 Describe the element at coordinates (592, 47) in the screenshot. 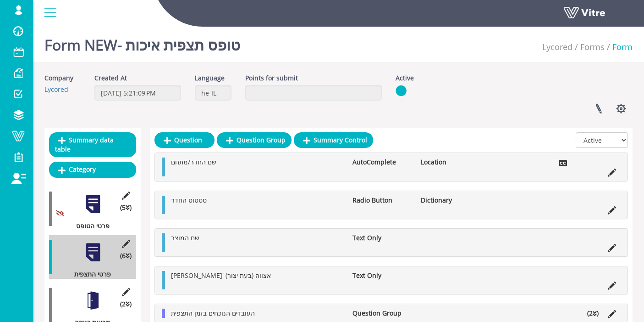

I see `a: Forms` at that location.